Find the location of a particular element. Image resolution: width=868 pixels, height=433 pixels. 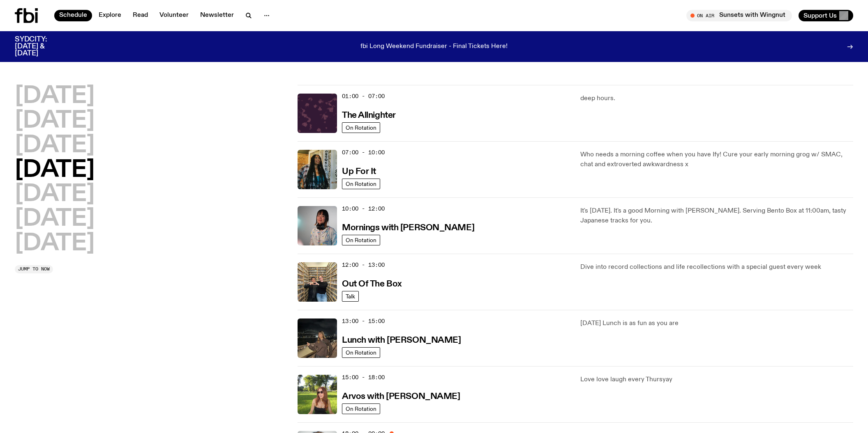

a: Ify - a Brown Skin girl with black braided twists, looking up to the side with her tongue stickin... is located at coordinates (317, 170).